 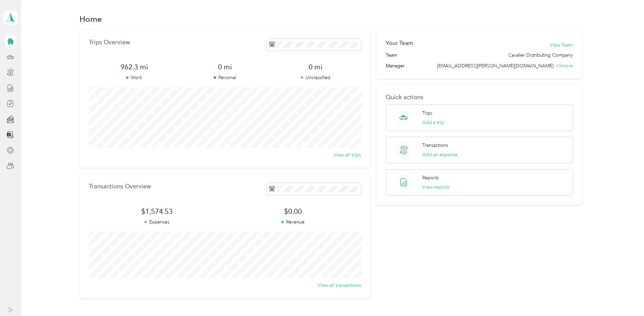 I want to click on button: View Team, so click(x=561, y=45).